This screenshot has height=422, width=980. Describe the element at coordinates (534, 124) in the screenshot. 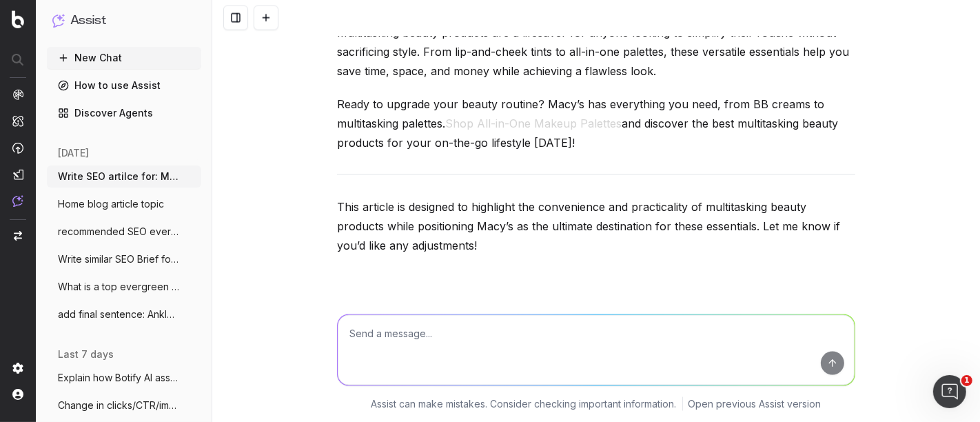

I see `button: Shop All-in-One Makeup Palettes` at that location.